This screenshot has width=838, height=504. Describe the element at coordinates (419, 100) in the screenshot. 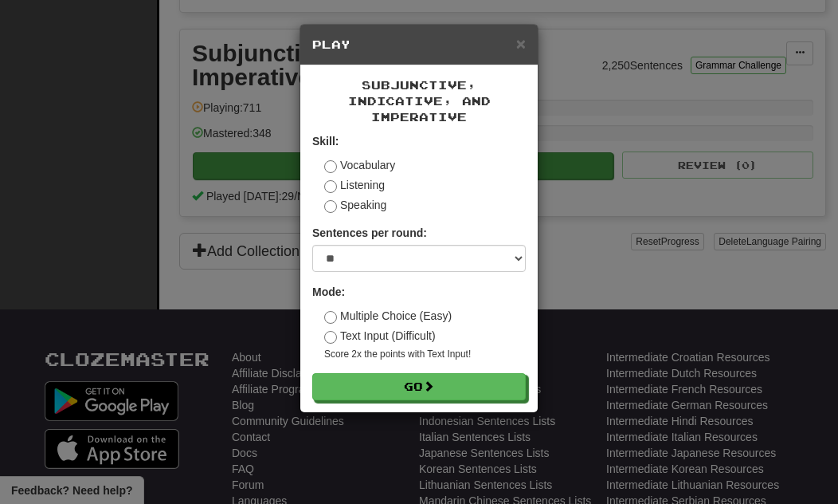

I see `span: Subjunctive, Indicative, and Imperative` at that location.